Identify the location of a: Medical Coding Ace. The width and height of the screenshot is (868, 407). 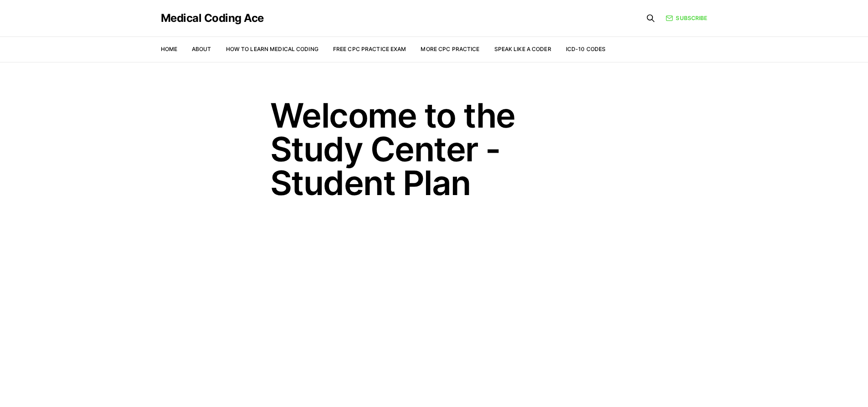
(212, 18).